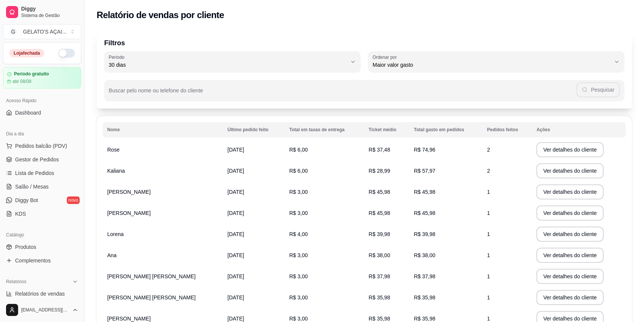 This screenshot has height=322, width=644. Describe the element at coordinates (42, 261) in the screenshot. I see `a: Complementos` at that location.